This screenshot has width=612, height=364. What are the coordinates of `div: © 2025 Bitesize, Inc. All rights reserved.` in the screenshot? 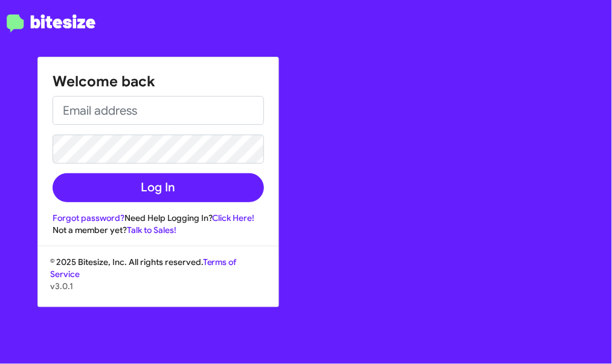 It's located at (158, 281).